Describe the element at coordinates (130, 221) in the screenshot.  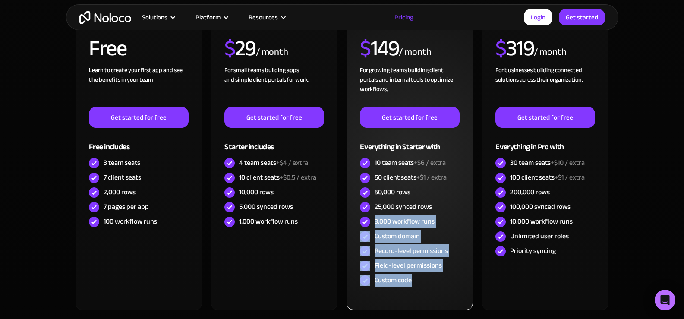
I see `div: 100 workflow runs` at that location.